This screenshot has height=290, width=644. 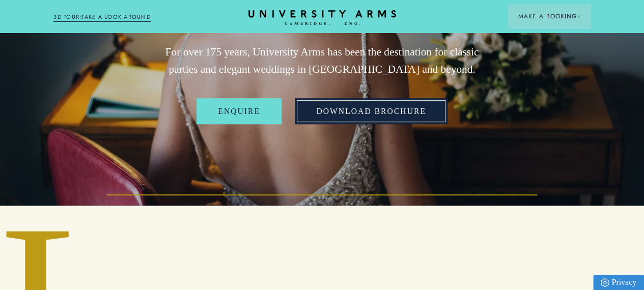 I want to click on a: Download Brochure, so click(x=371, y=111).